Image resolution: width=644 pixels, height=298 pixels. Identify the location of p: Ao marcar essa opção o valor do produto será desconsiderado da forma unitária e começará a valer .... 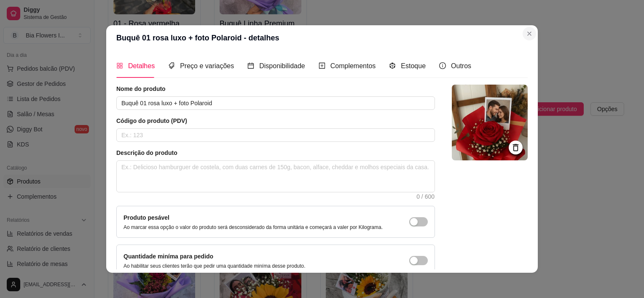
(253, 228).